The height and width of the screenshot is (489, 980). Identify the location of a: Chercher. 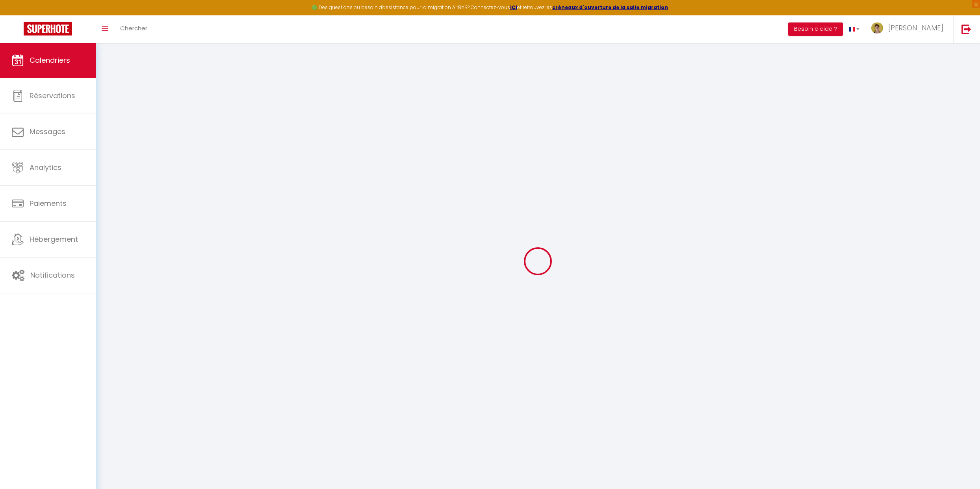
(133, 29).